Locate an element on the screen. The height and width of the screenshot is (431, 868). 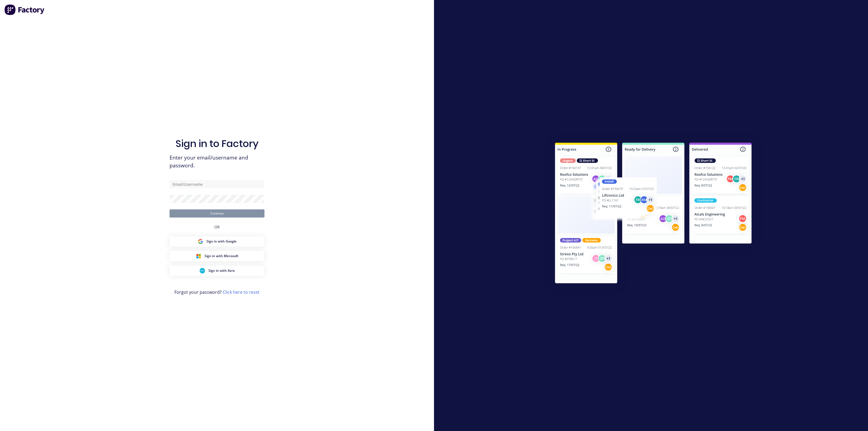
input: Email/Username is located at coordinates (217, 184).